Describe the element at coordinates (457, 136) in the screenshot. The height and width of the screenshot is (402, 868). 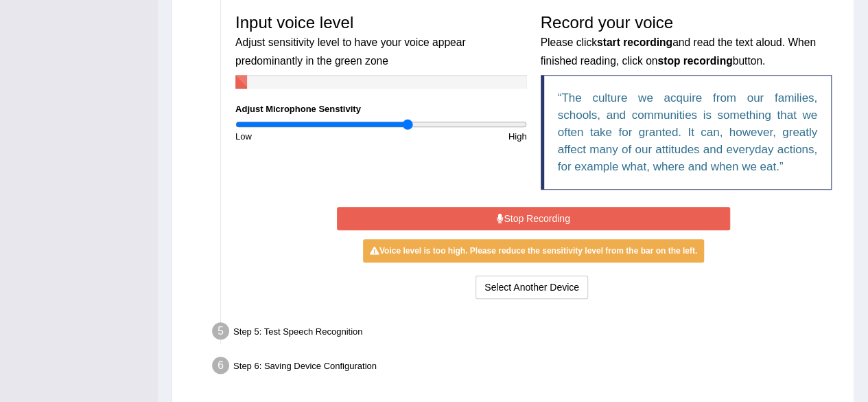
I see `div: High` at that location.